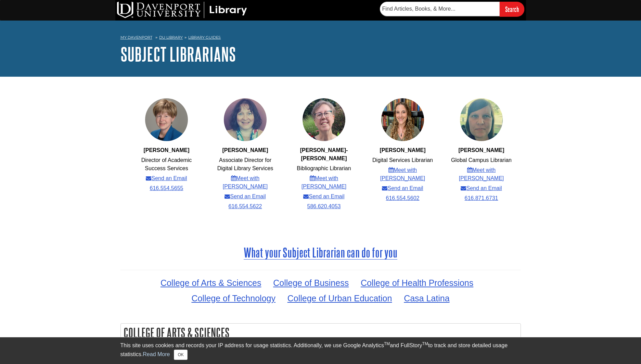  What do you see at coordinates (482, 198) in the screenshot?
I see `a: 616.871.6731` at bounding box center [482, 198].